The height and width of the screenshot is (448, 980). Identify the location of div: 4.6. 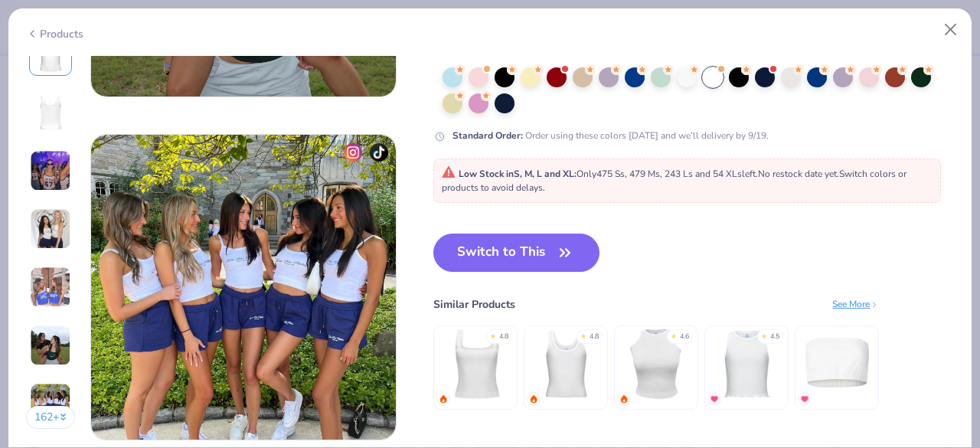
(684, 337).